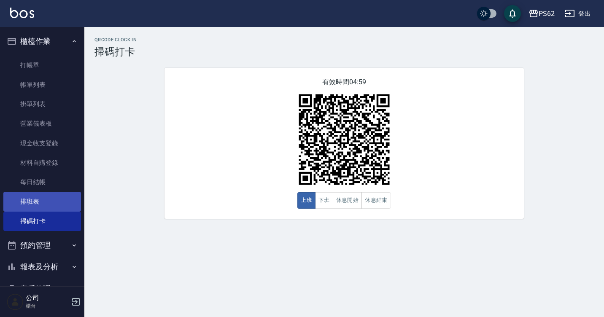 The height and width of the screenshot is (317, 604). I want to click on a: 營業儀表板, so click(42, 123).